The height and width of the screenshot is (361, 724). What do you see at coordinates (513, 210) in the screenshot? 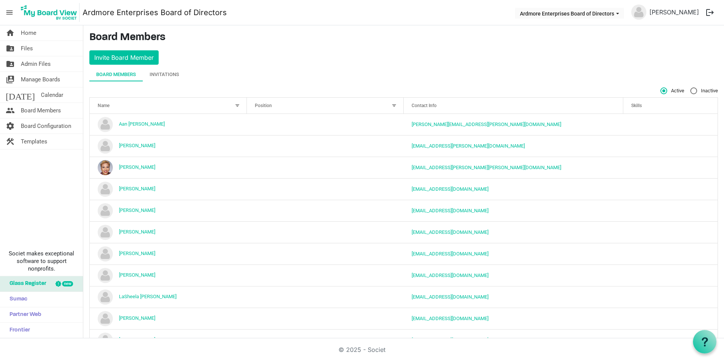
I see `td: mbenons@amsterdamconstruction.com is template cell column header Contact Info` at bounding box center [513, 210].